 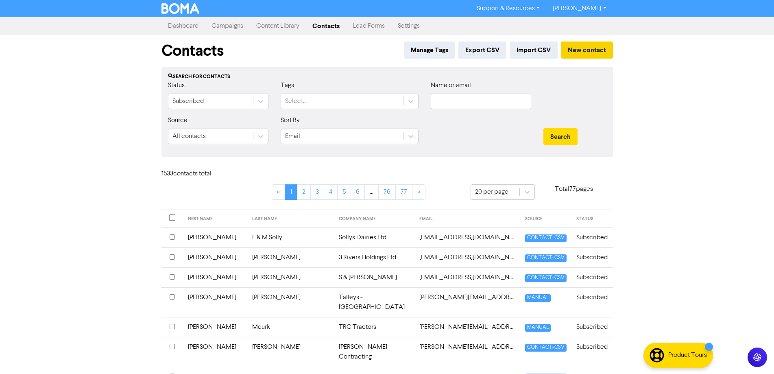 I want to click on a: Page 5, so click(x=344, y=192).